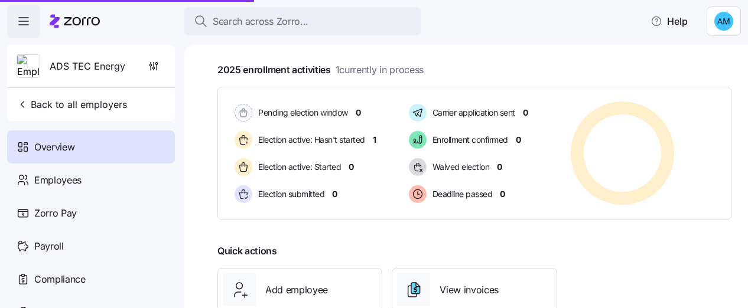  Describe the element at coordinates (87, 66) in the screenshot. I see `span: ADS TEC Energy` at that location.